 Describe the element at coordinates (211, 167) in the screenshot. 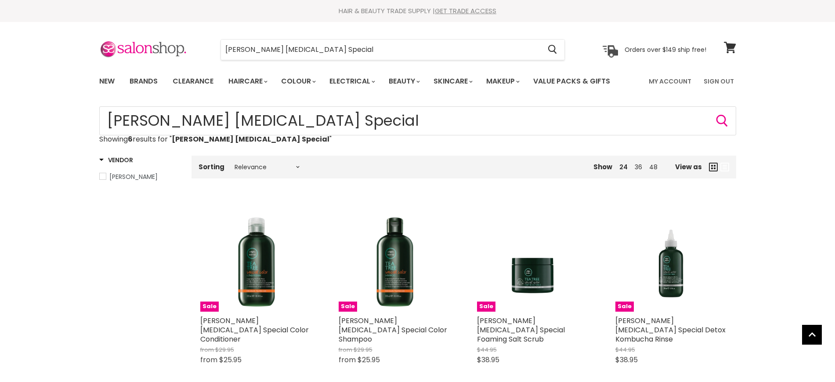

I see `label: Sorting` at that location.